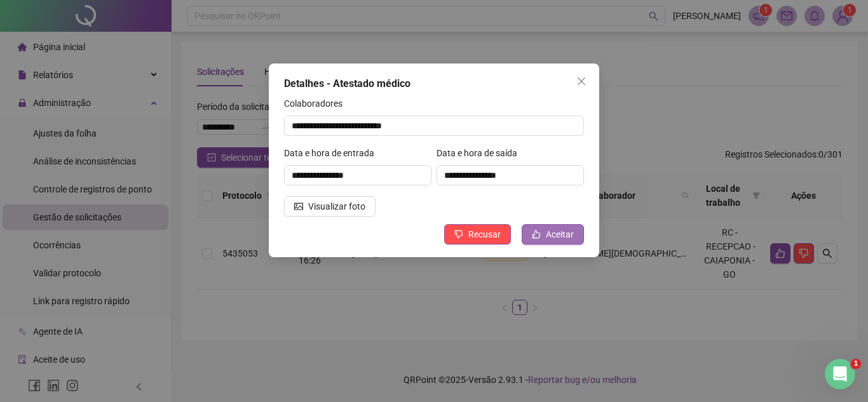  I want to click on button: Close, so click(581, 81).